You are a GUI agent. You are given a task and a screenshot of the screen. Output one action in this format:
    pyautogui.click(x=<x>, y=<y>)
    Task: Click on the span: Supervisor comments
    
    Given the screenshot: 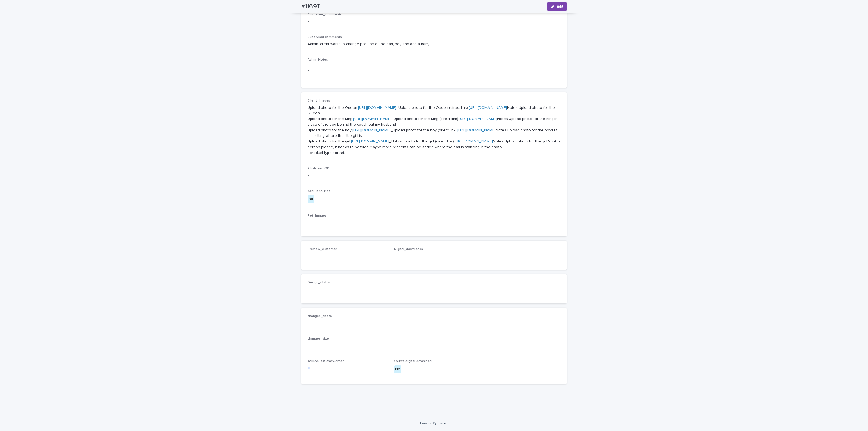 What is the action you would take?
    pyautogui.click(x=325, y=37)
    